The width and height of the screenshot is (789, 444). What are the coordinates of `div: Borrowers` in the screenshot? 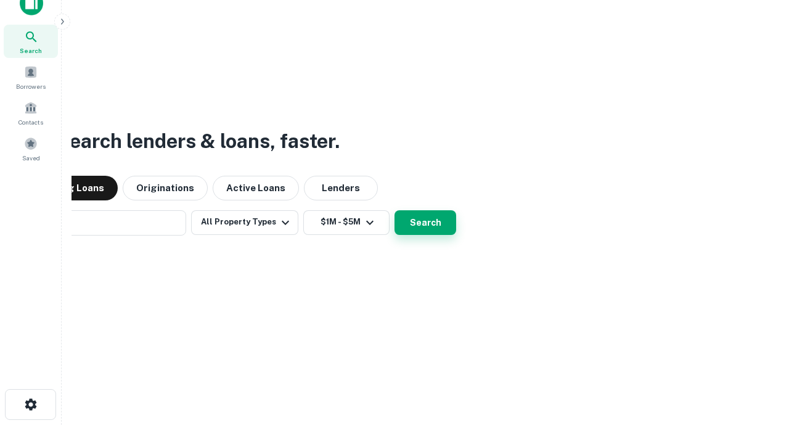 It's located at (31, 77).